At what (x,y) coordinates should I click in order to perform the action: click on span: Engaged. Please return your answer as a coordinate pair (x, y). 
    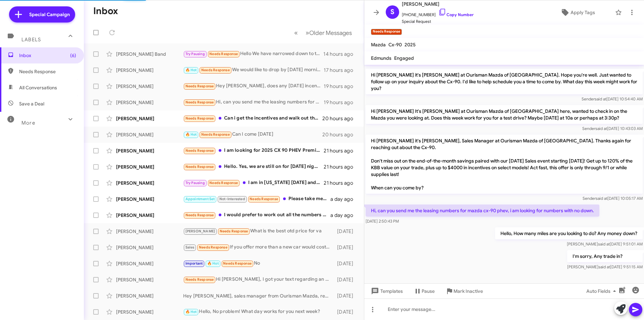
    Looking at the image, I should click on (404, 58).